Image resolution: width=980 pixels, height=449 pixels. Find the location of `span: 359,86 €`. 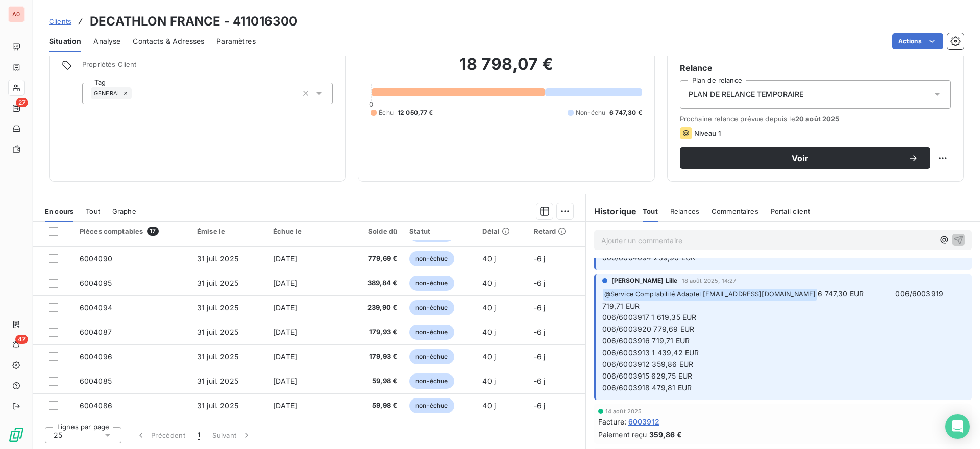

span: 359,86 € is located at coordinates (665, 434).